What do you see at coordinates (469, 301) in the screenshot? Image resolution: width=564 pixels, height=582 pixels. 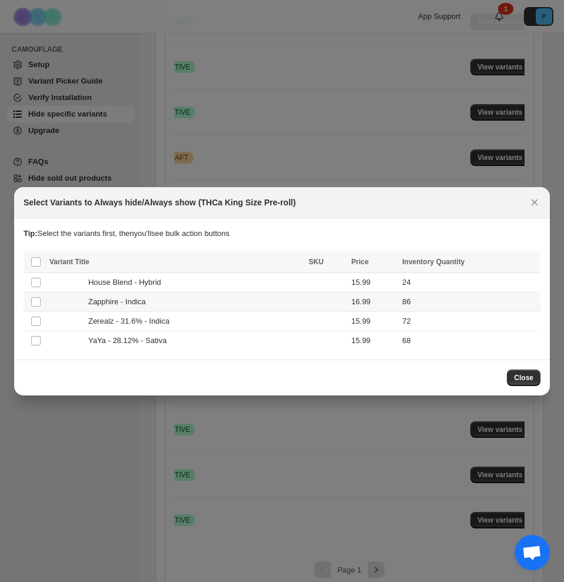 I see `td: 86` at bounding box center [469, 301].